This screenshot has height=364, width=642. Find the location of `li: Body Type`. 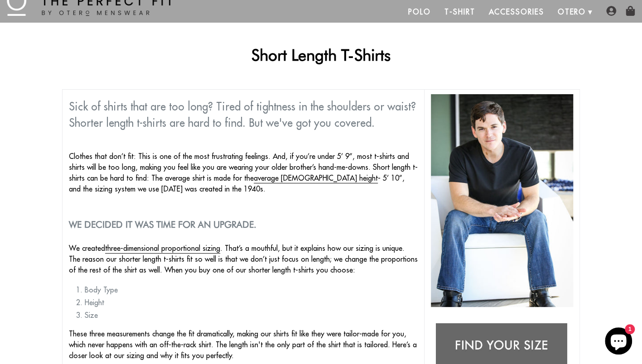

li: Body Type is located at coordinates (251, 290).